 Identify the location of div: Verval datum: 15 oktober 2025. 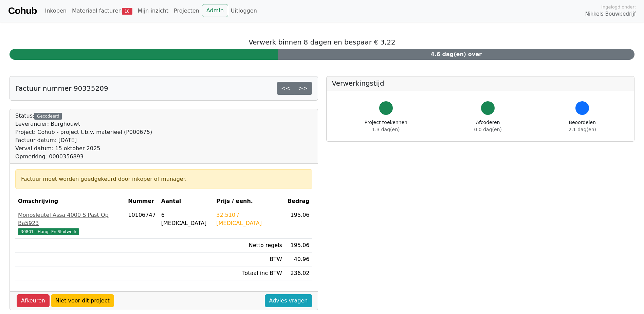
(84, 149).